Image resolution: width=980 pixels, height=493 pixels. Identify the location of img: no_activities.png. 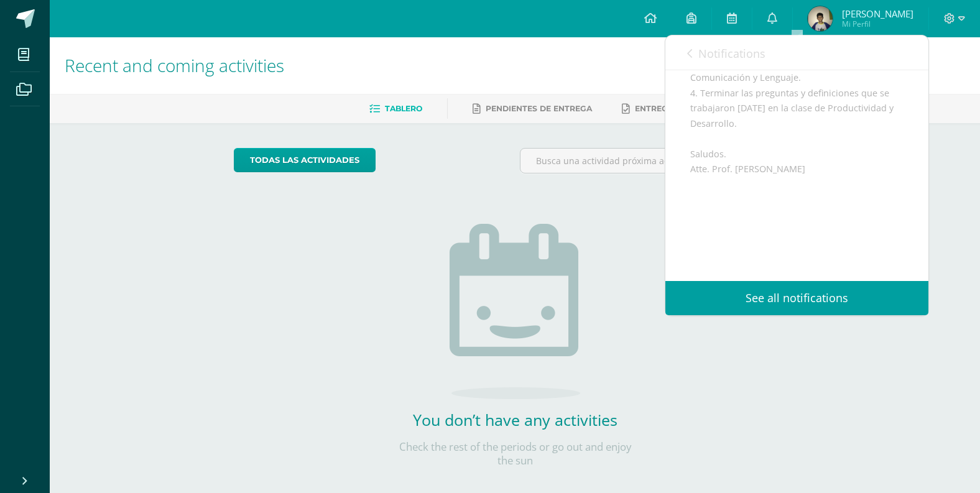
(515, 312).